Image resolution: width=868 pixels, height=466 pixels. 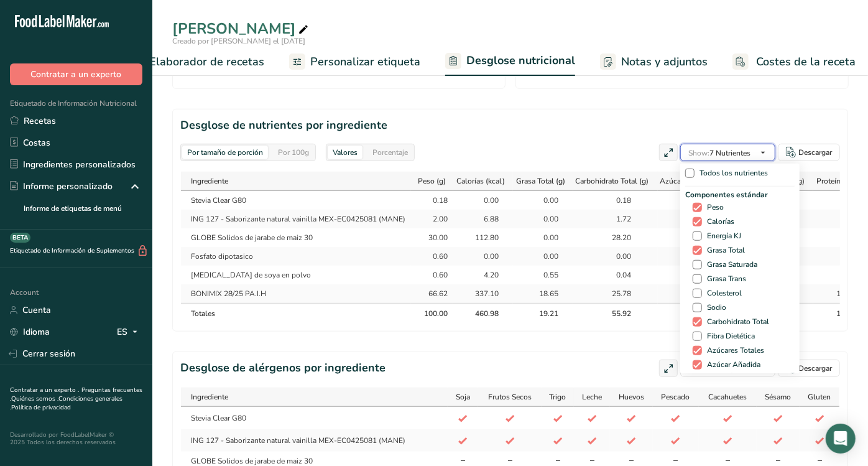 What do you see at coordinates (463, 397) in the screenshot?
I see `span: Soja` at bounding box center [463, 397].